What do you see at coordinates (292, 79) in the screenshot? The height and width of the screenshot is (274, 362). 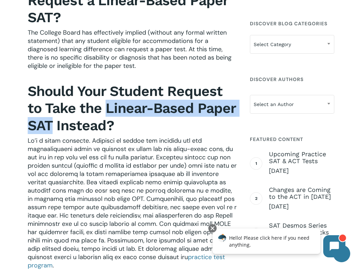 I see `h4: Discover Authors` at bounding box center [292, 79].